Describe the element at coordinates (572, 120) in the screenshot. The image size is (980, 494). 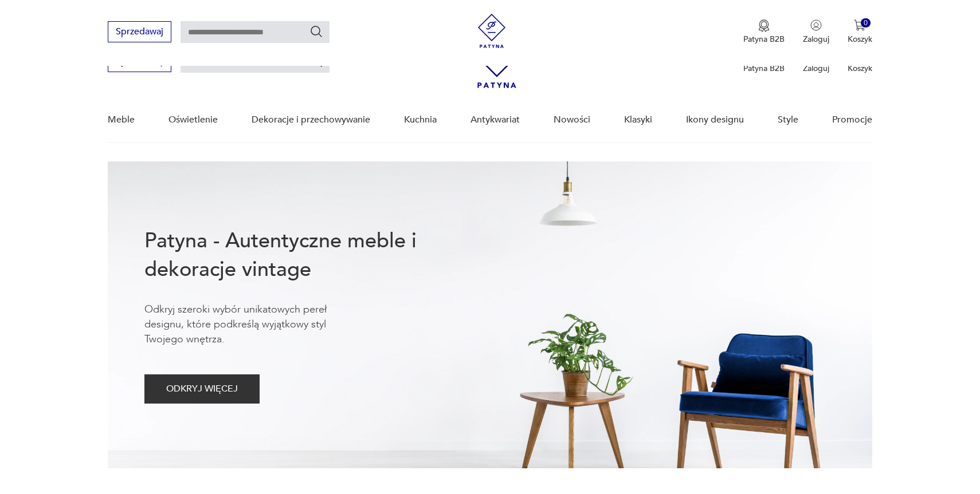
I see `a: Nowości` at that location.